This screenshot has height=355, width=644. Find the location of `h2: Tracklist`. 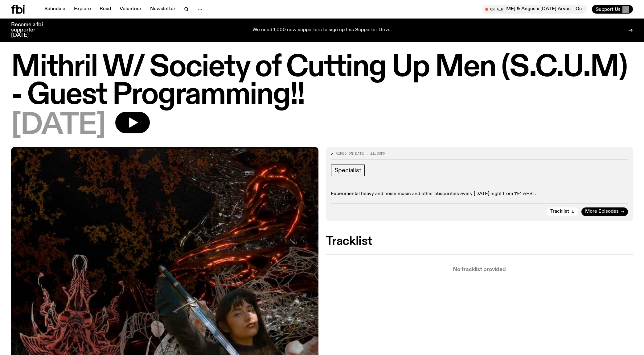

h2: Tracklist is located at coordinates (480, 242).